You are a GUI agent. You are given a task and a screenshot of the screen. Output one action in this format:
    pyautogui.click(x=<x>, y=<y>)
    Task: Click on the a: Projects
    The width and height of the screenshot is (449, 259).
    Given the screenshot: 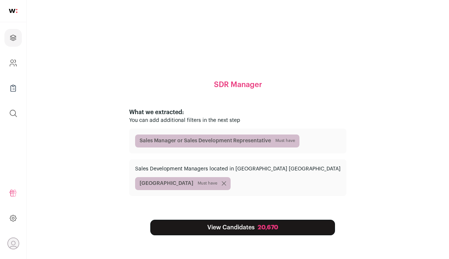 What is the action you would take?
    pyautogui.click(x=13, y=38)
    